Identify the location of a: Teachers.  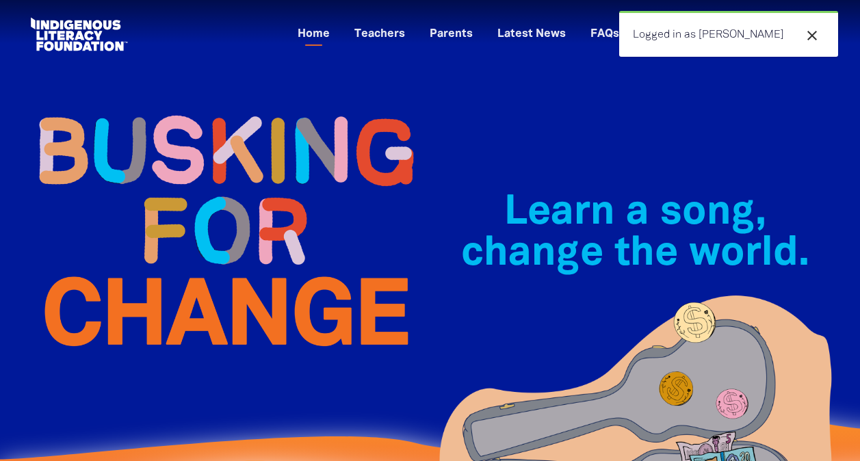
(380, 34).